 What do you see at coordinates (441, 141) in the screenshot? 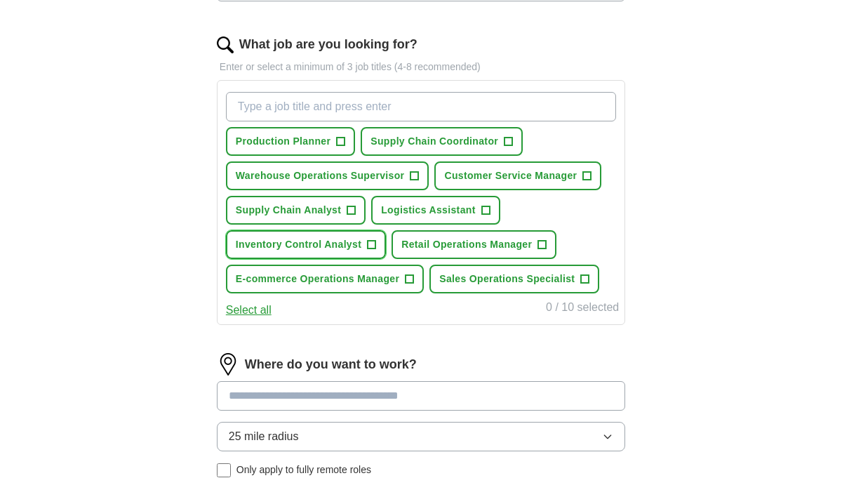
I see `button: Supply Chain Coordinator` at bounding box center [441, 141].